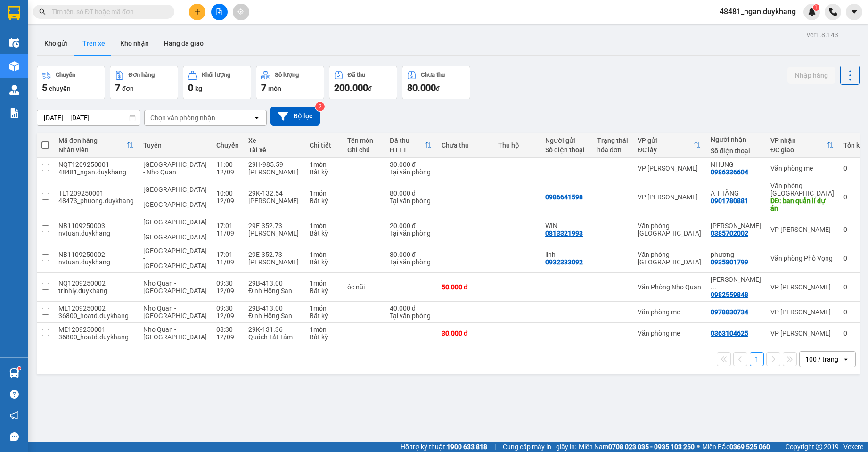 The width and height of the screenshot is (868, 452). I want to click on div: 11:00, so click(228, 165).